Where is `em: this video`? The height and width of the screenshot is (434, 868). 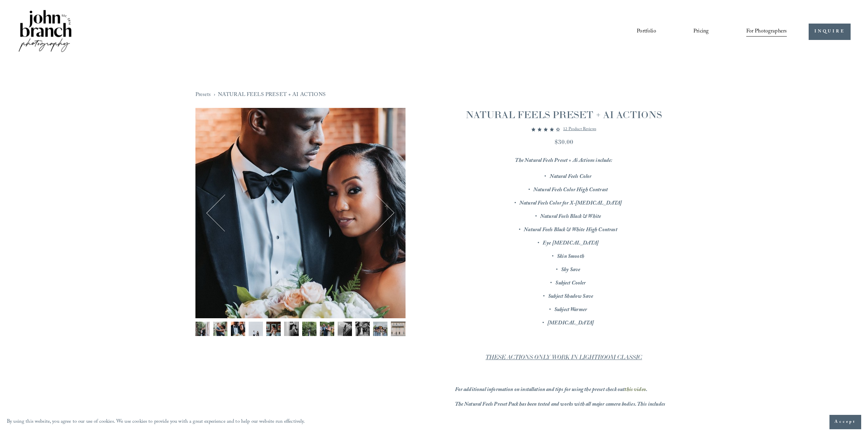
em: this video is located at coordinates (635, 390).